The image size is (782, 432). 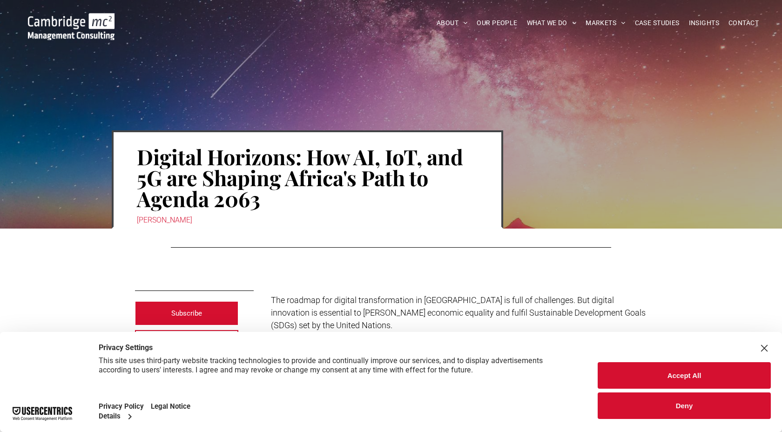 What do you see at coordinates (187, 313) in the screenshot?
I see `a: Subscribe` at bounding box center [187, 313].